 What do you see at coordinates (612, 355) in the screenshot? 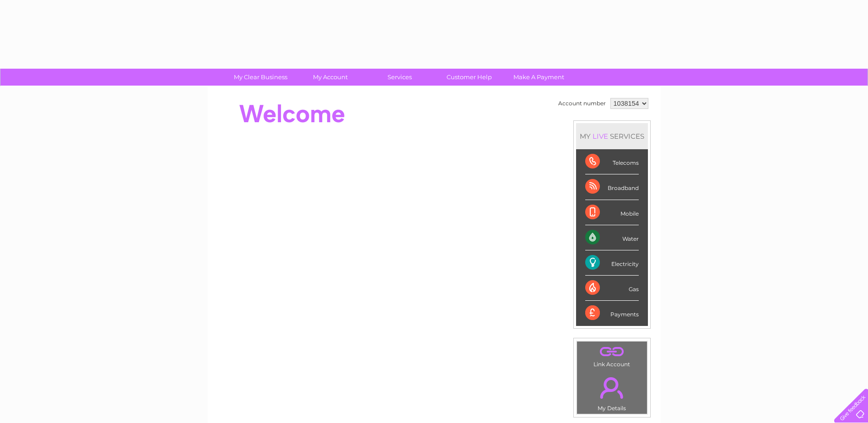
I see `td: Link Account` at bounding box center [612, 355].